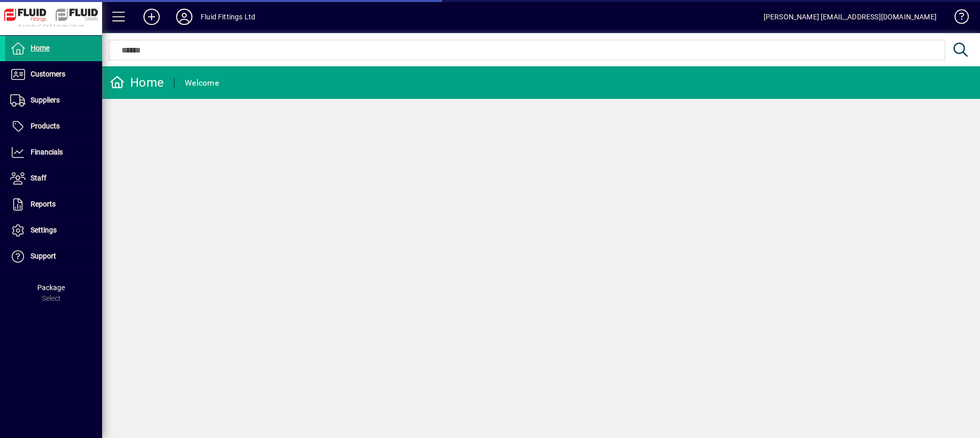  Describe the element at coordinates (53, 205) in the screenshot. I see `a: Reports` at that location.